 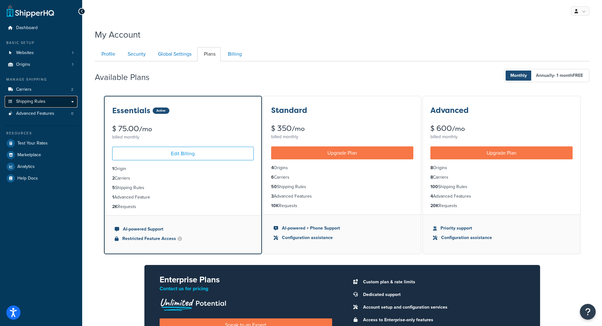 I want to click on a: Carriers 2, so click(x=41, y=89).